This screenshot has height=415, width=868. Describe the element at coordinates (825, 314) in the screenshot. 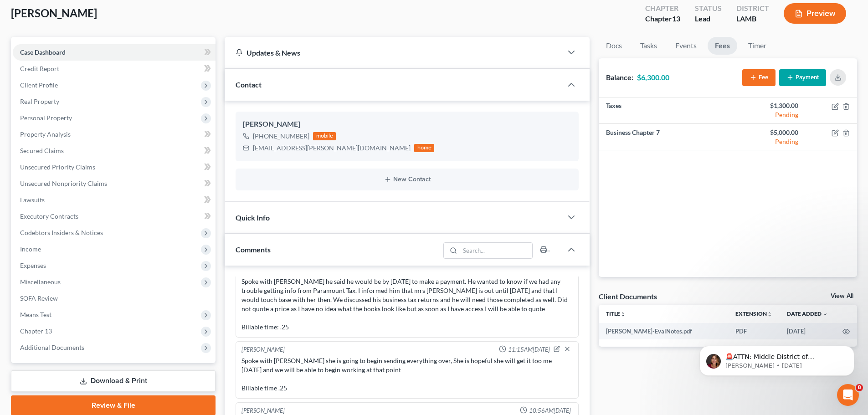

I see `i: expand_more` at that location.